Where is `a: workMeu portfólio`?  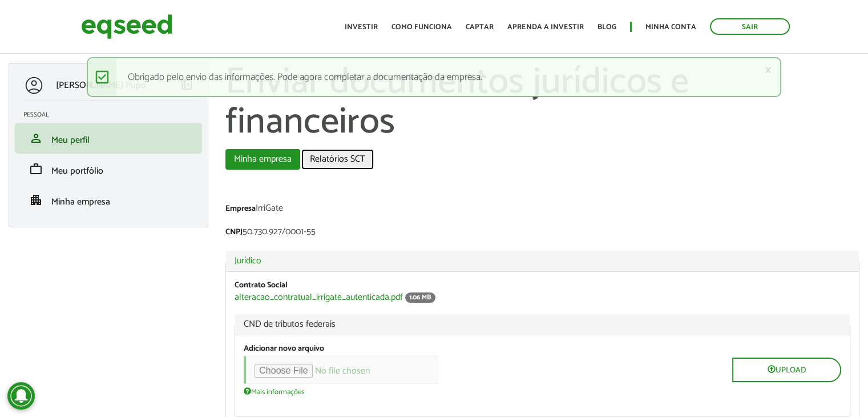 a: workMeu portfólio is located at coordinates (108, 169).